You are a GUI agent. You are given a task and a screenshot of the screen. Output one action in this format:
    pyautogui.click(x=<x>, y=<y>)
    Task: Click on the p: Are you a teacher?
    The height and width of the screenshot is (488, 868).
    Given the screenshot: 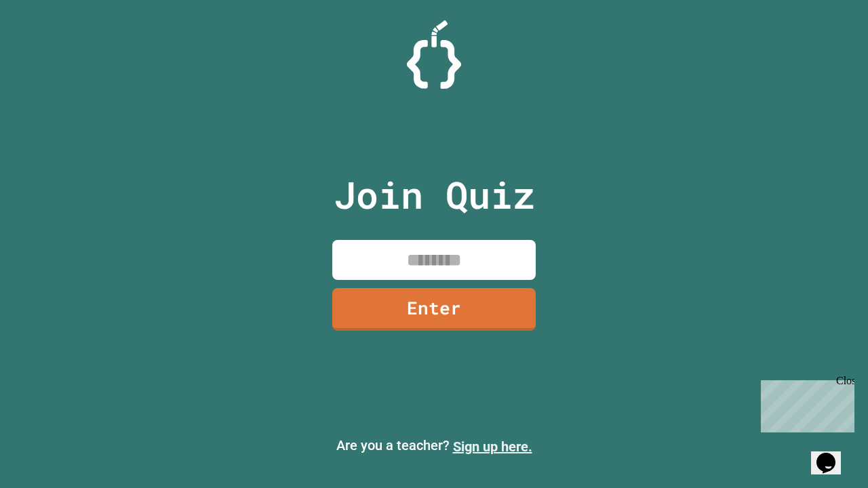 What is the action you would take?
    pyautogui.click(x=434, y=446)
    